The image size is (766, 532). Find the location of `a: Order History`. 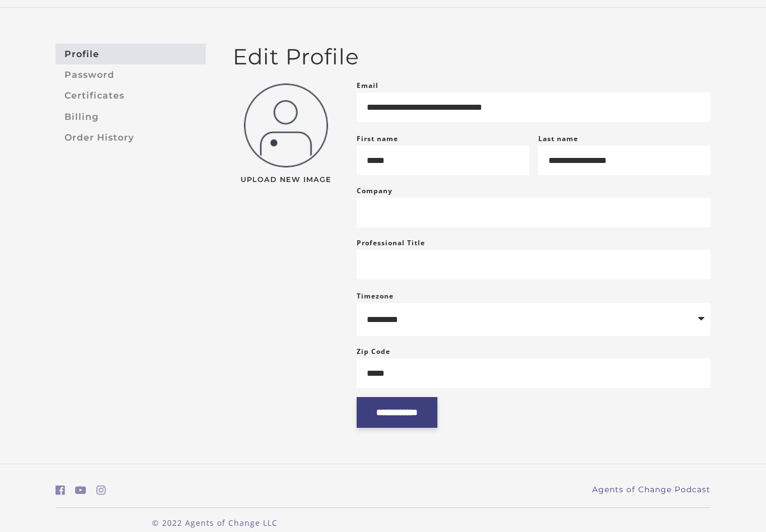

a: Order History is located at coordinates (131, 137).